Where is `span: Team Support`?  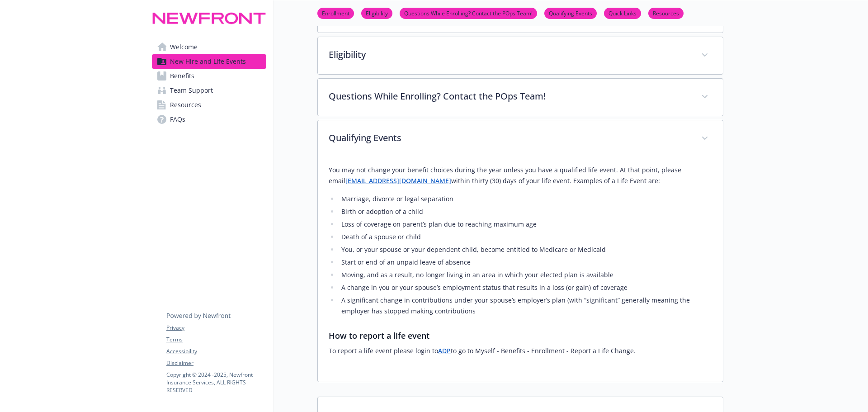
span: Team Support is located at coordinates (191, 91).